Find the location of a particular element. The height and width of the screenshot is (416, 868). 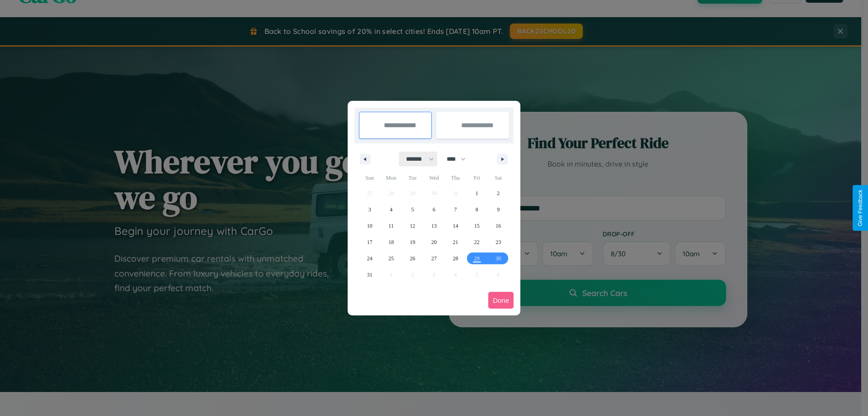

button: 31 is located at coordinates (370, 275).